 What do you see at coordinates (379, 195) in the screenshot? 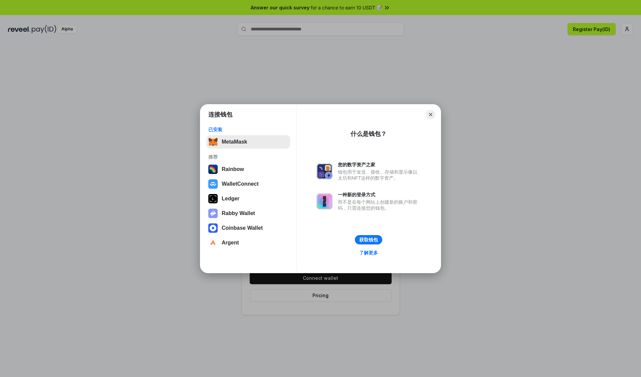
I see `div: 一种新的登录方式` at bounding box center [379, 195].